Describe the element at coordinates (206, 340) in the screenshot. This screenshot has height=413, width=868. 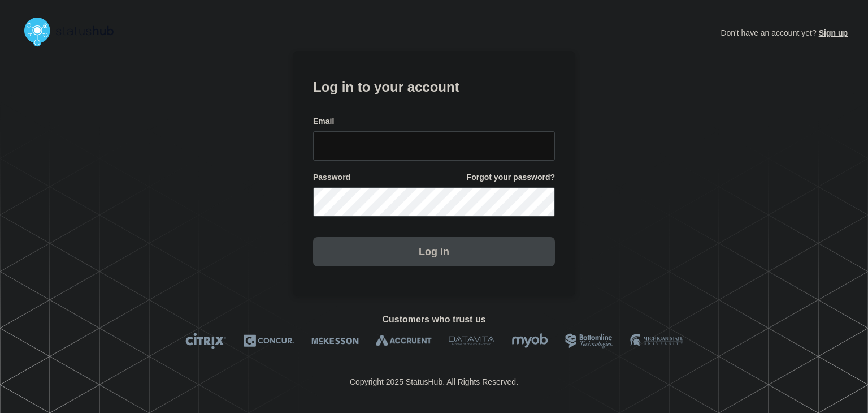
I see `img: Citrix logo` at that location.